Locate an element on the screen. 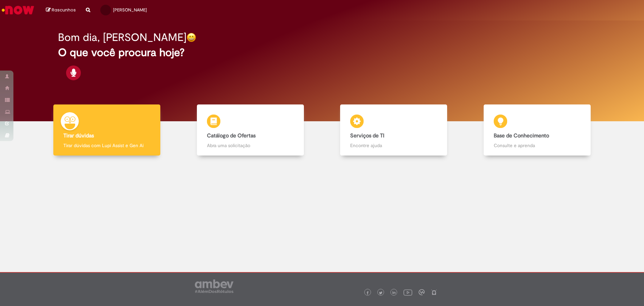  img: logo_footer_ambev_rotulo_gray.png is located at coordinates (214, 286).